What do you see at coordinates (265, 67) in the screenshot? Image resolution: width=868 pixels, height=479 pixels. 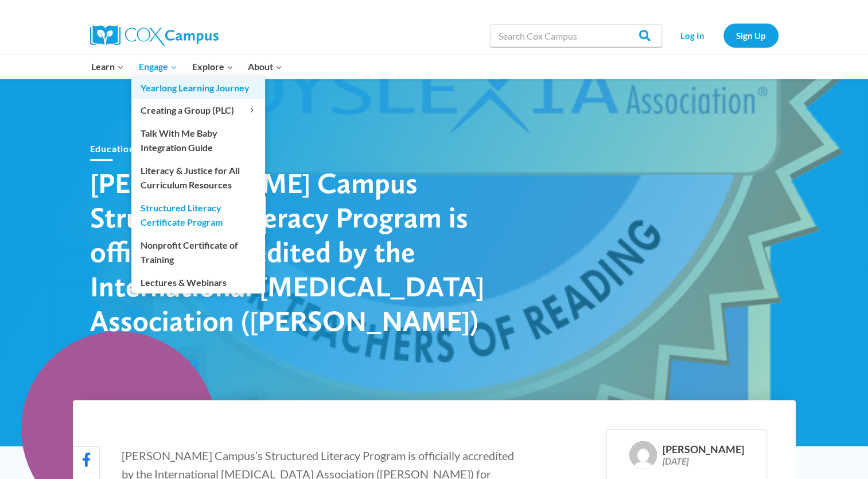 I see `button: Child menu of About` at bounding box center [265, 67].